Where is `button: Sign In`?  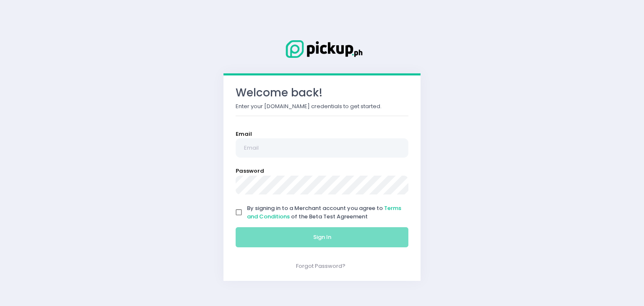 button: Sign In is located at coordinates (322, 237).